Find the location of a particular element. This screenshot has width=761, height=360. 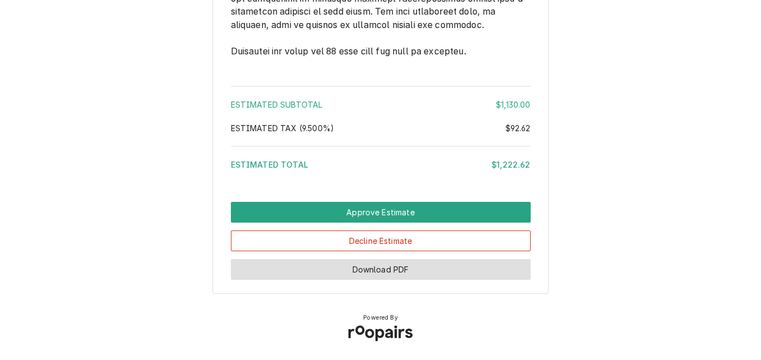

div: $92.62 is located at coordinates (517, 128).